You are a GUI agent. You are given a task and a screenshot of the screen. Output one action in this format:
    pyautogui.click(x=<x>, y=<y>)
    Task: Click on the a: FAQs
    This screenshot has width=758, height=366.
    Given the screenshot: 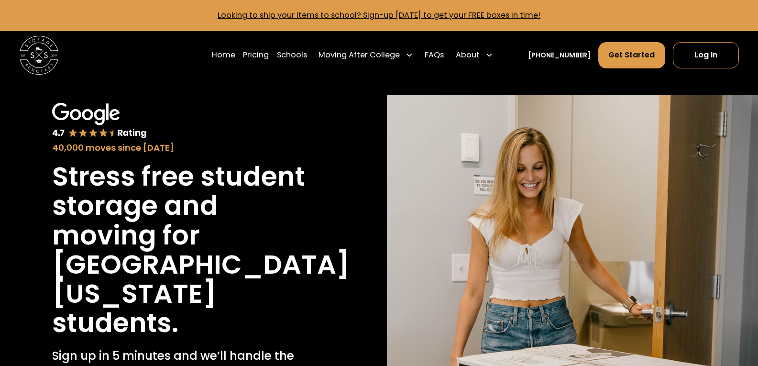 What is the action you would take?
    pyautogui.click(x=434, y=55)
    